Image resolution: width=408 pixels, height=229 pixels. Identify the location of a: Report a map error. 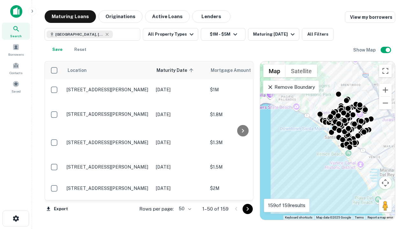
(380, 218).